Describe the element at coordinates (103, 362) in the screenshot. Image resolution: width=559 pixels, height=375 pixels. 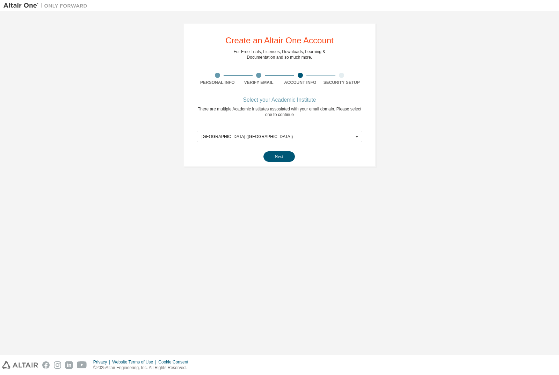
I see `div: Privacy` at that location.